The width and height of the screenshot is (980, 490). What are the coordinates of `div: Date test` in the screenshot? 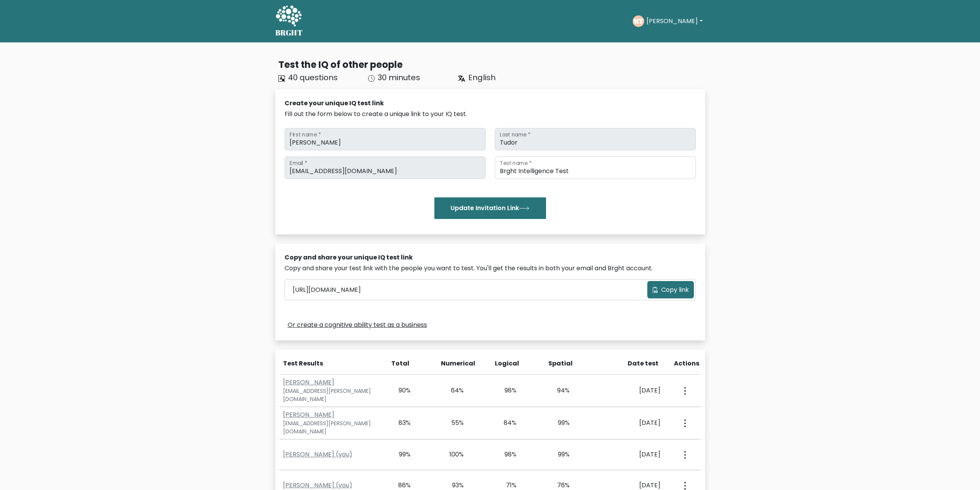 It's located at (633, 363).